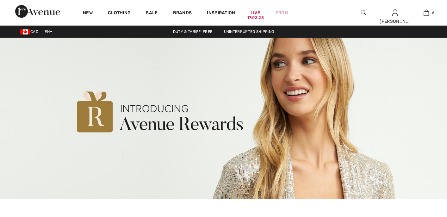 The height and width of the screenshot is (217, 447). Describe the element at coordinates (256, 13) in the screenshot. I see `a: Live17:02:25` at that location.